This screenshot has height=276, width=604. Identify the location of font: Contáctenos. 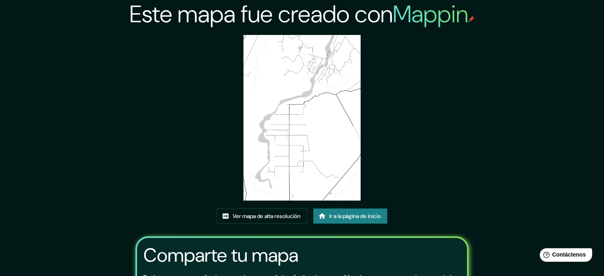
(35, 10).